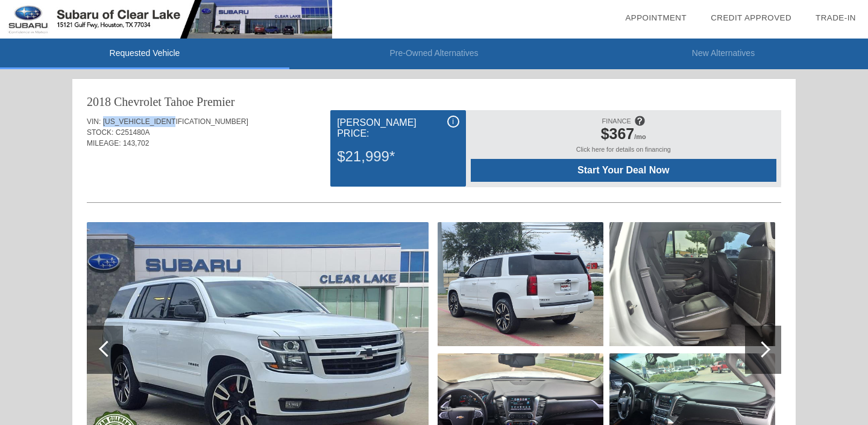  Describe the element at coordinates (623, 135) in the screenshot. I see `div: /mo` at that location.